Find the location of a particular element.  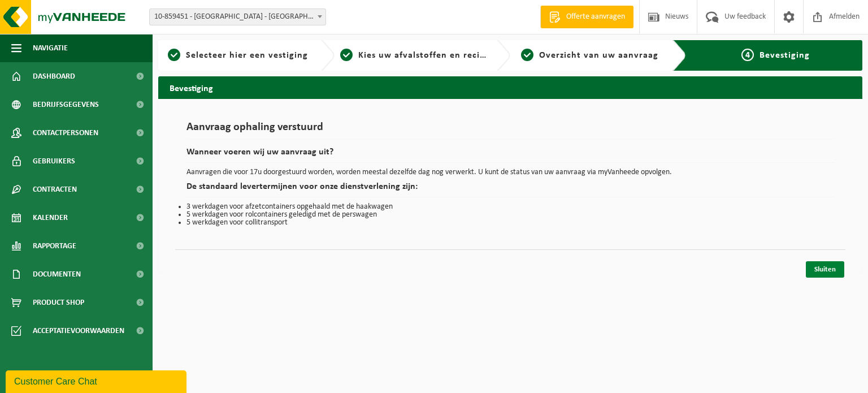

li: 3 werkdagen voor afzetcontainers opgehaald met de haakwagen is located at coordinates (510, 207).